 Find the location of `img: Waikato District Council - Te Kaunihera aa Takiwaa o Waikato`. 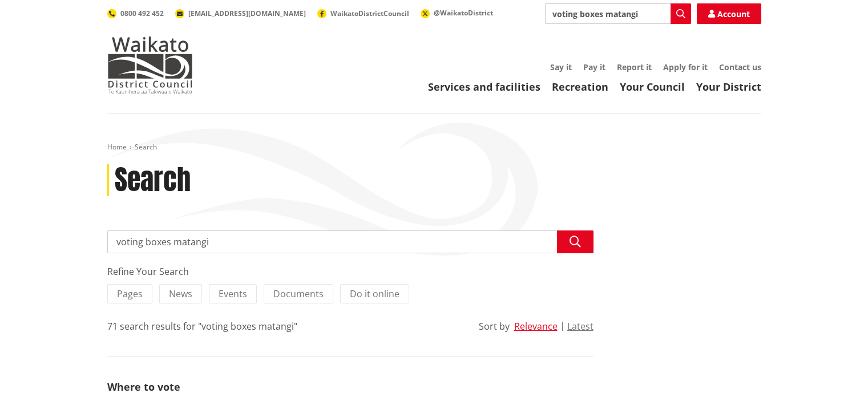

img: Waikato District Council - Te Kaunihera aa Takiwaa o Waikato is located at coordinates (150, 65).